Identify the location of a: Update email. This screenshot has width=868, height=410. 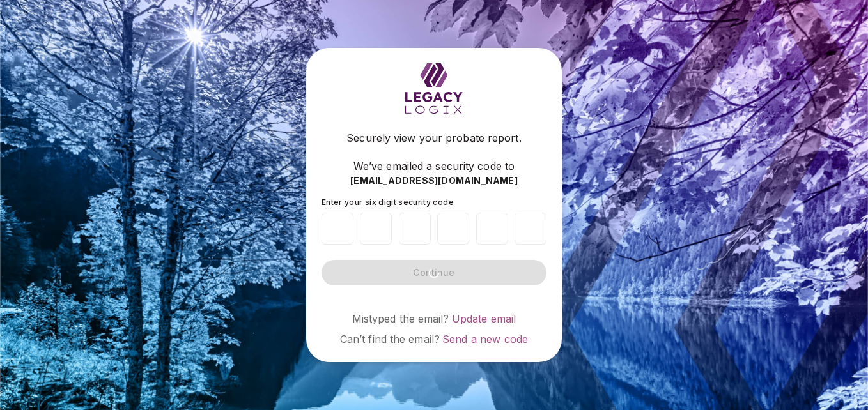
(484, 319).